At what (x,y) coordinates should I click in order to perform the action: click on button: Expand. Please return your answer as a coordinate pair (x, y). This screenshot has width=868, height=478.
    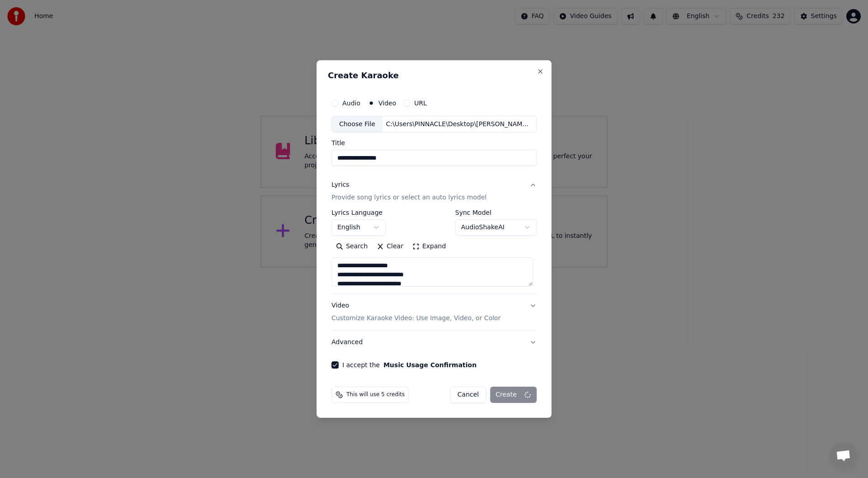
    Looking at the image, I should click on (429, 247).